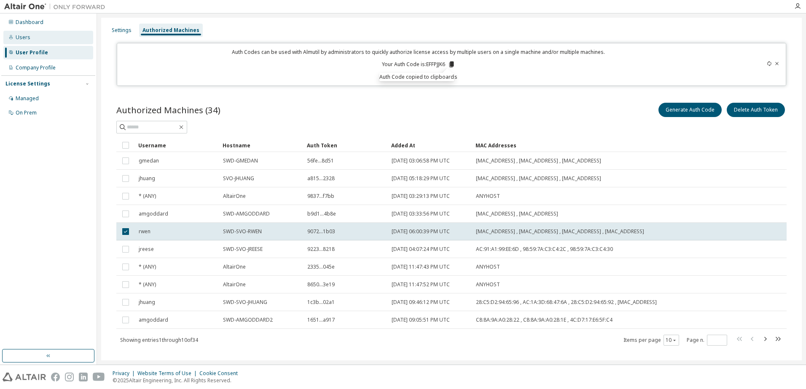 The width and height of the screenshot is (806, 389). I want to click on span: C8:8A:9A:A0:28:22 , C8:8A:9A:A0:28:1E , 4C:D7:17:E6:5F:C4, so click(544, 320).